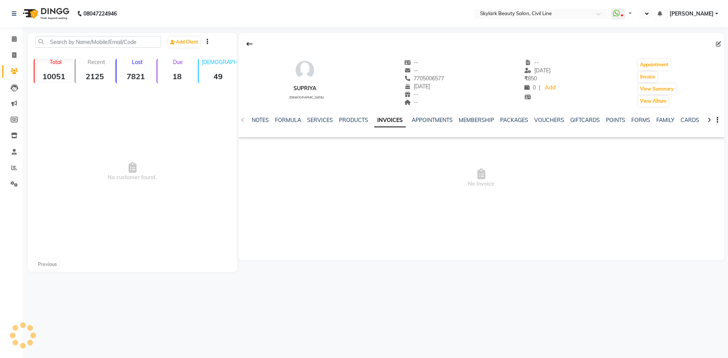  Describe the element at coordinates (305, 70) in the screenshot. I see `img: avatar` at that location.